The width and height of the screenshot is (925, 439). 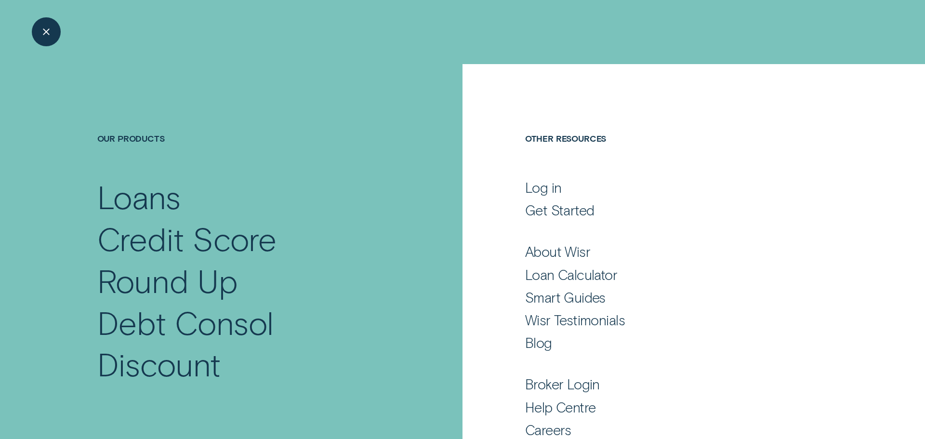 What do you see at coordinates (246, 155) in the screenshot?
I see `h4: Our Products` at bounding box center [246, 155].